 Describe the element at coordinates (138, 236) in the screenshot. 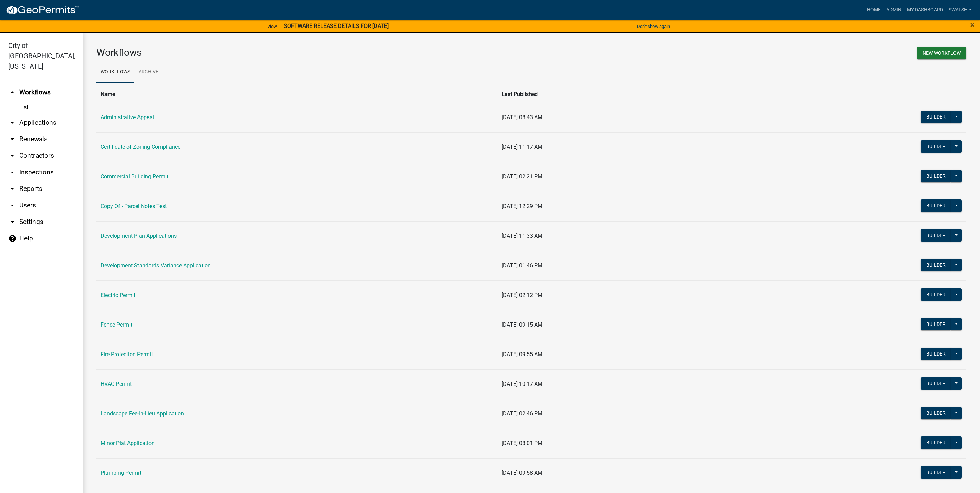

I see `a: Development Plan Applications` at that location.